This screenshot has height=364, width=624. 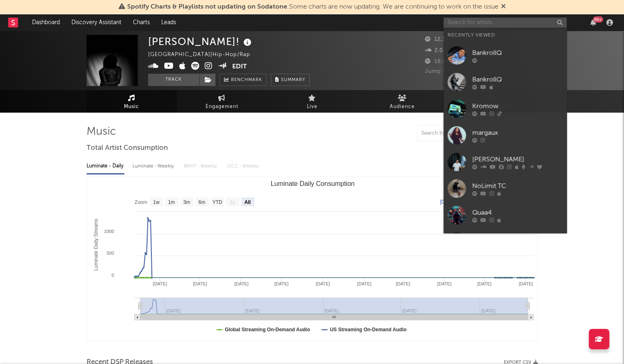 I want to click on div: margaux, so click(x=517, y=133).